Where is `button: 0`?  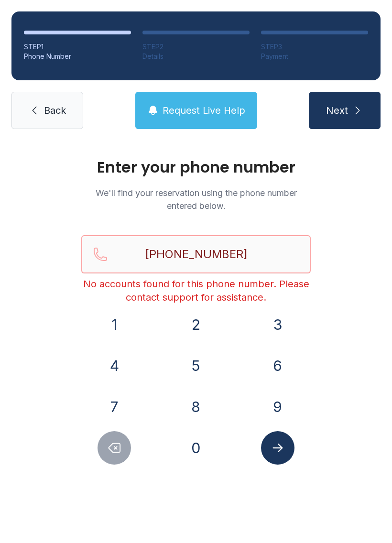
button: 0 is located at coordinates (196, 448).